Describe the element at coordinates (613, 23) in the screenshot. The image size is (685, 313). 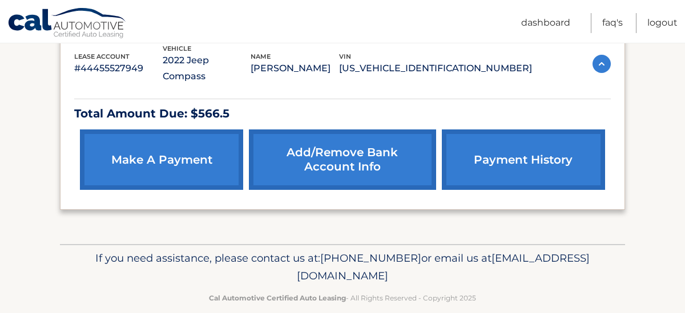
I see `a: FAQ's` at that location.